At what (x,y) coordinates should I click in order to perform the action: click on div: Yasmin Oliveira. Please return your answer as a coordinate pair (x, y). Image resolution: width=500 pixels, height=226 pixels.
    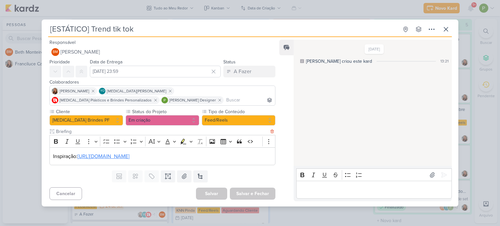
    Looking at the image, I should click on (102, 91).